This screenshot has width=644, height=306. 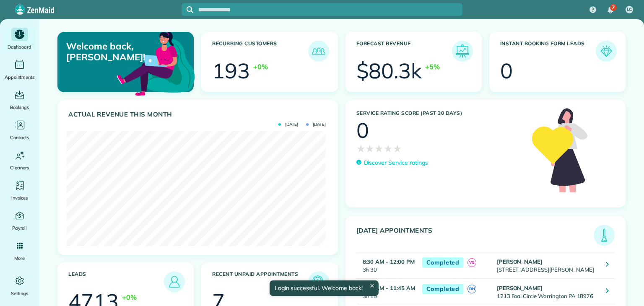 I want to click on h3: Recurring Customers, so click(x=260, y=51).